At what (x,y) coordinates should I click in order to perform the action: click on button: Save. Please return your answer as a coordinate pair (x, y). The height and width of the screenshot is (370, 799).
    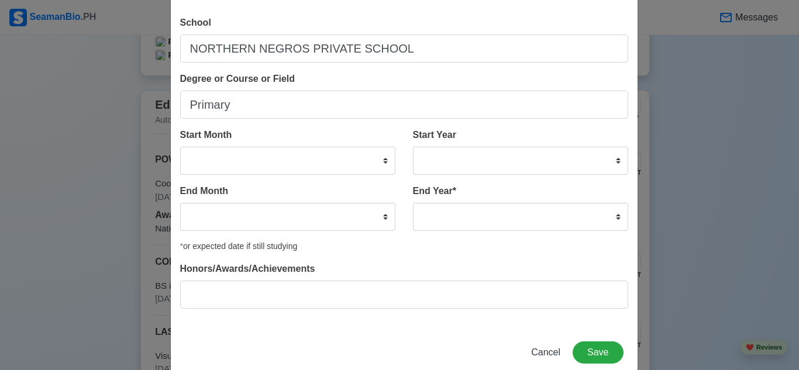
    Looking at the image, I should click on (598, 353).